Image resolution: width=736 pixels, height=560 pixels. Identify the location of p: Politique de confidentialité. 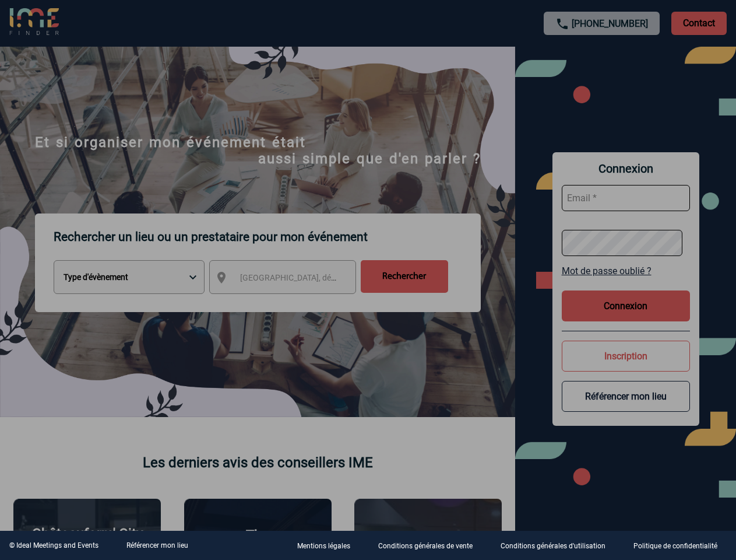
(676, 546).